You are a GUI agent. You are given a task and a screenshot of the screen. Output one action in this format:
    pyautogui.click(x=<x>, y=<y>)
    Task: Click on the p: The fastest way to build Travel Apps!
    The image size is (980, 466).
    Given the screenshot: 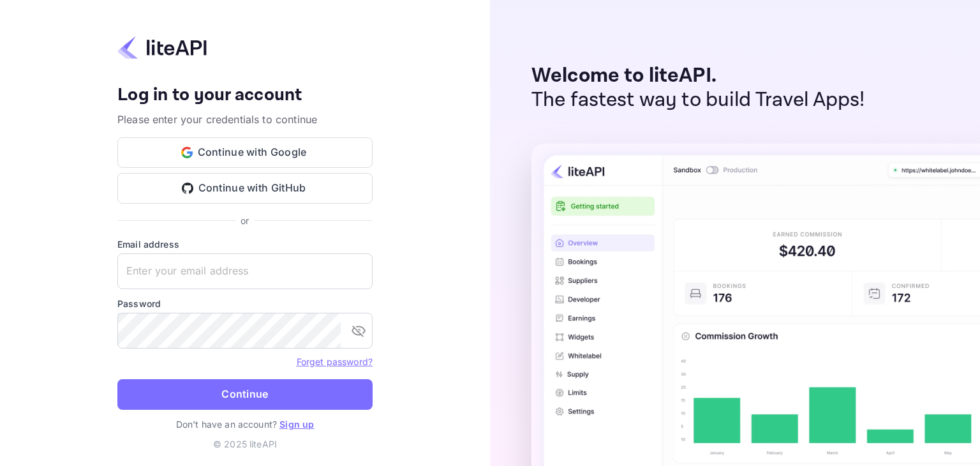 What is the action you would take?
    pyautogui.click(x=698, y=100)
    